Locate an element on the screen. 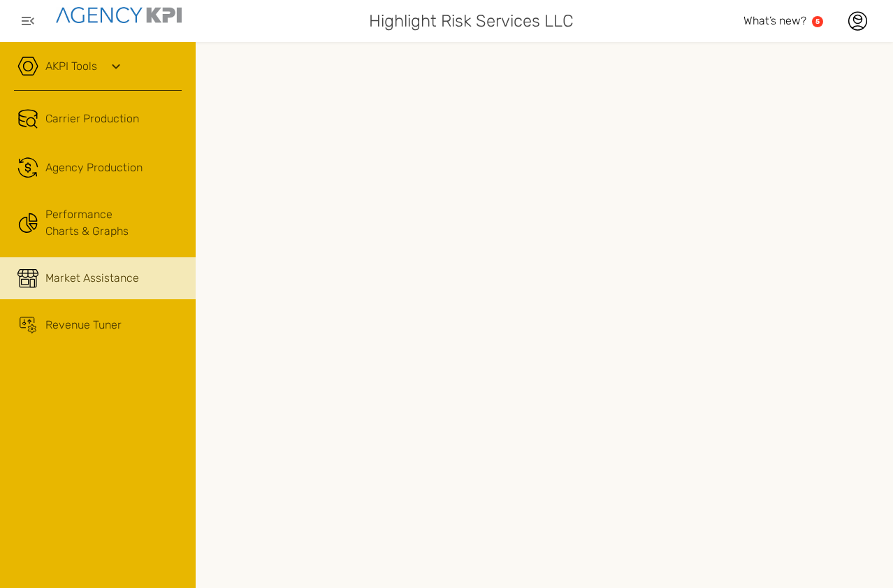 This screenshot has width=893, height=588. span: Highlight Risk Services LLC is located at coordinates (471, 21).